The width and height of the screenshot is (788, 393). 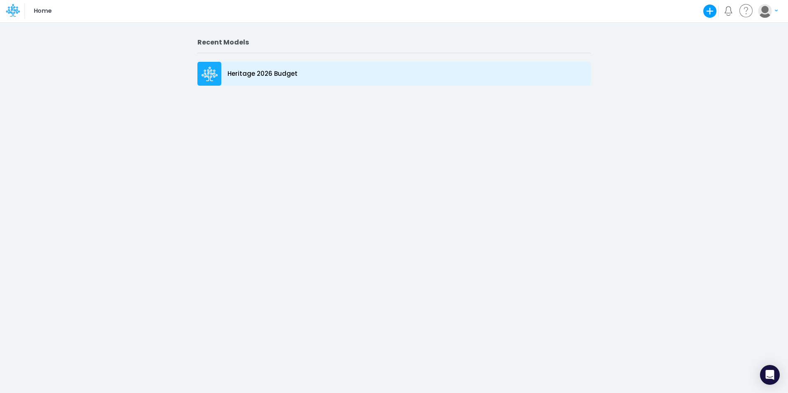 I want to click on h2: Recent Models, so click(x=394, y=42).